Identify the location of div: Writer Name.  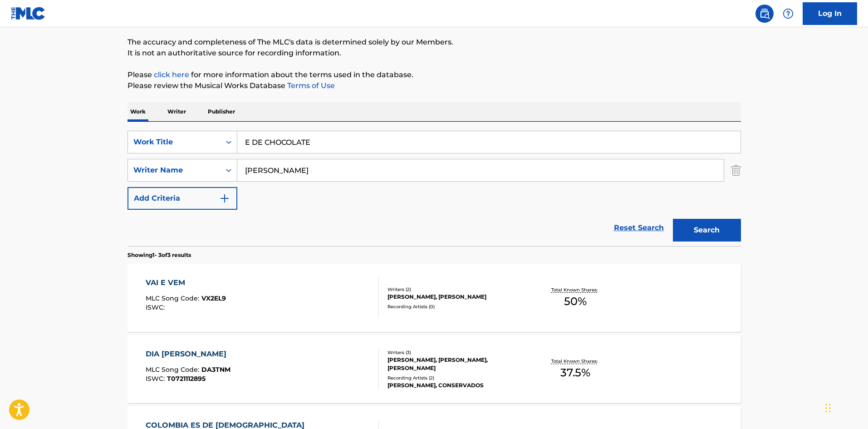
(174, 170).